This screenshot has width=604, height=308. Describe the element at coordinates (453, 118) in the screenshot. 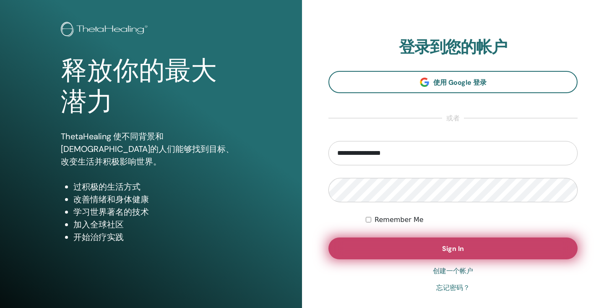

I see `span: 或者` at that location.